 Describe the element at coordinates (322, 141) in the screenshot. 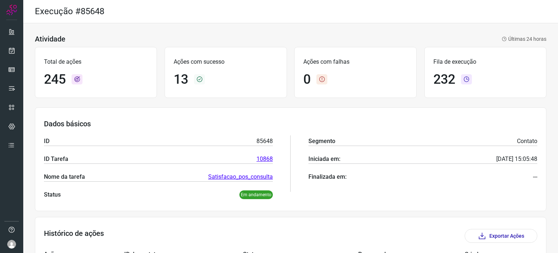

I see `p: Segmento` at that location.